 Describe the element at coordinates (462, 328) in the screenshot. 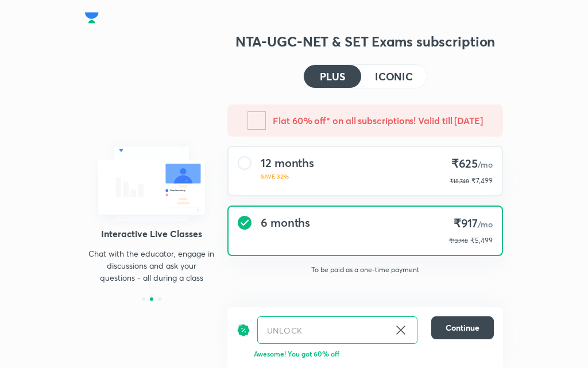

I see `span: Continue` at that location.